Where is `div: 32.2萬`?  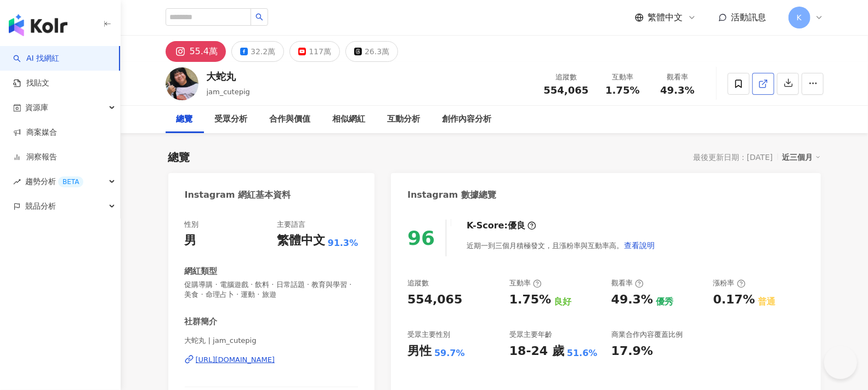
div: 32.2萬 is located at coordinates (262, 51).